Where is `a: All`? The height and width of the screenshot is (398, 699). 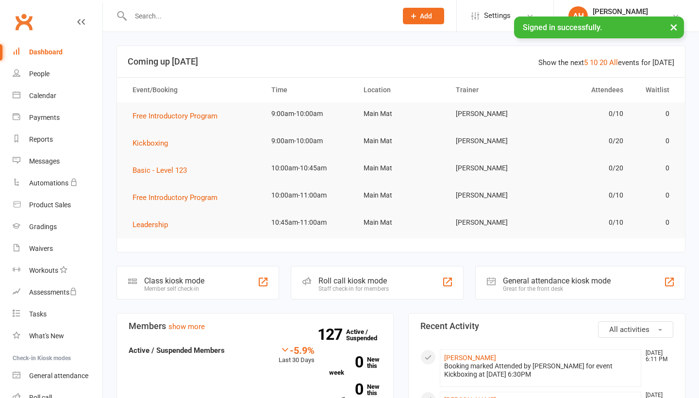 a: All is located at coordinates (614, 63).